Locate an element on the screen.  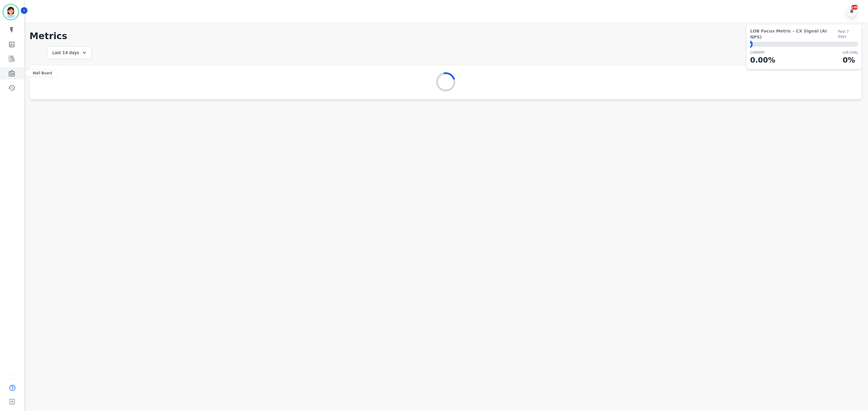
div: +99 is located at coordinates (854, 8).